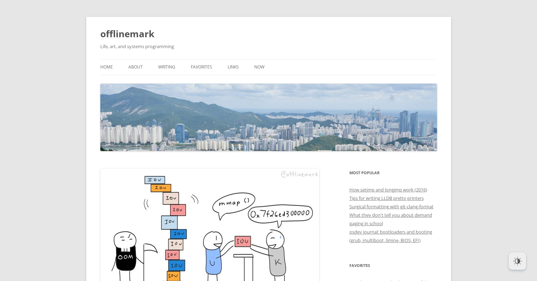 Image resolution: width=537 pixels, height=281 pixels. I want to click on img: offlinemark, so click(269, 117).